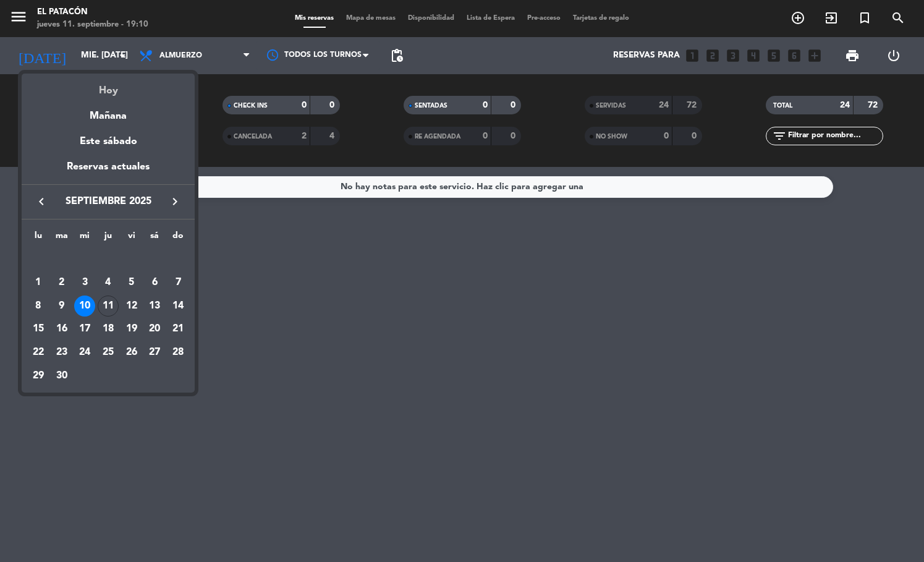 The height and width of the screenshot is (562, 924). Describe the element at coordinates (175, 202) in the screenshot. I see `i: keyboard_arrow_right` at that location.